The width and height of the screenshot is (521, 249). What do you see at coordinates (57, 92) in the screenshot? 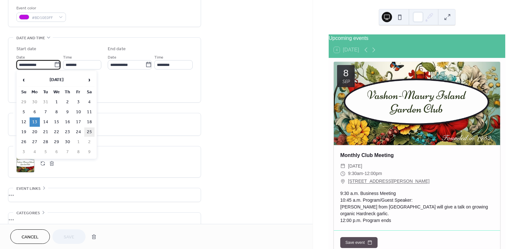
I see `th: We` at bounding box center [57, 92].